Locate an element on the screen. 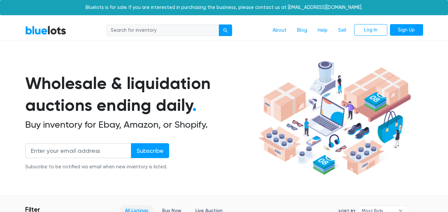 This screenshot has width=448, height=212. input: Subscribe is located at coordinates (150, 151).